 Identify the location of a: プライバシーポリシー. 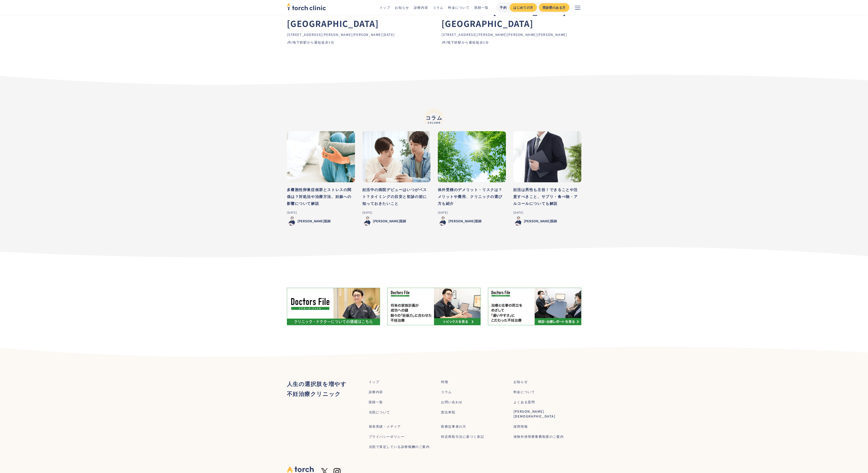
(387, 437).